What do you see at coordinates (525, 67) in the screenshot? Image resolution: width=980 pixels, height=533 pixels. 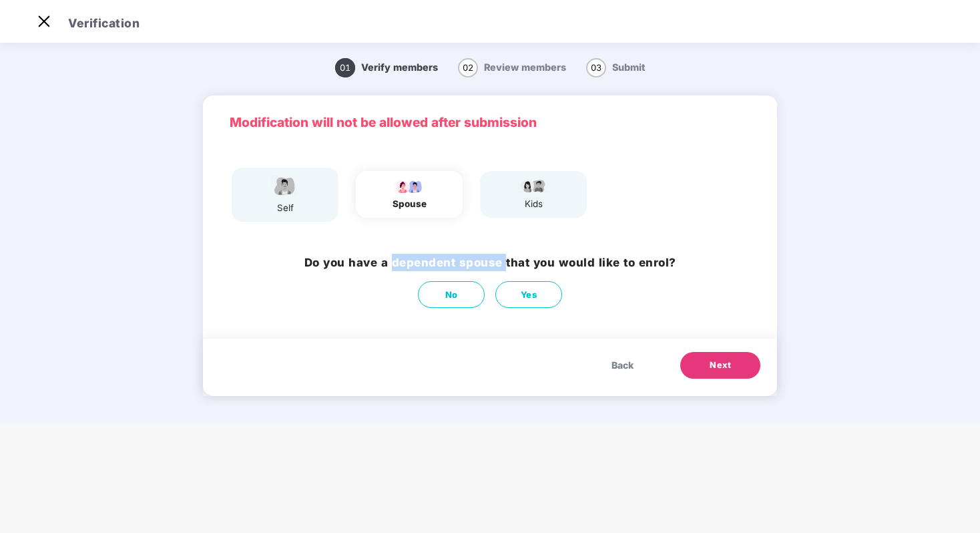 I see `span: Review members` at bounding box center [525, 67].